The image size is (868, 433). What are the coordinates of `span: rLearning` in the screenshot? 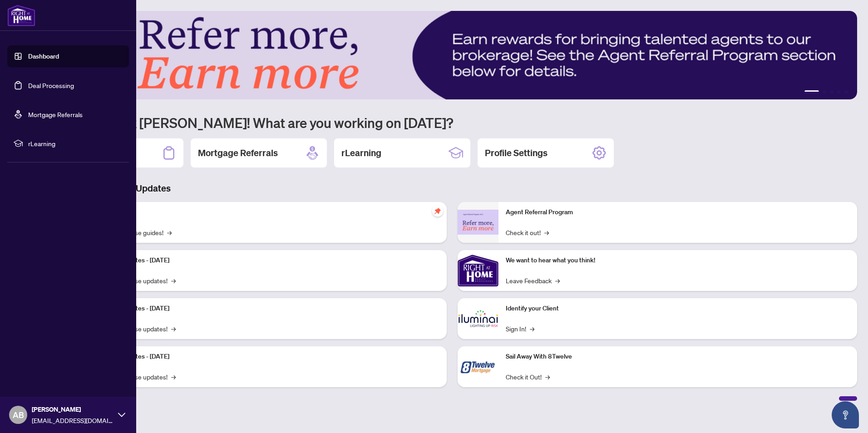 It's located at (76, 144).